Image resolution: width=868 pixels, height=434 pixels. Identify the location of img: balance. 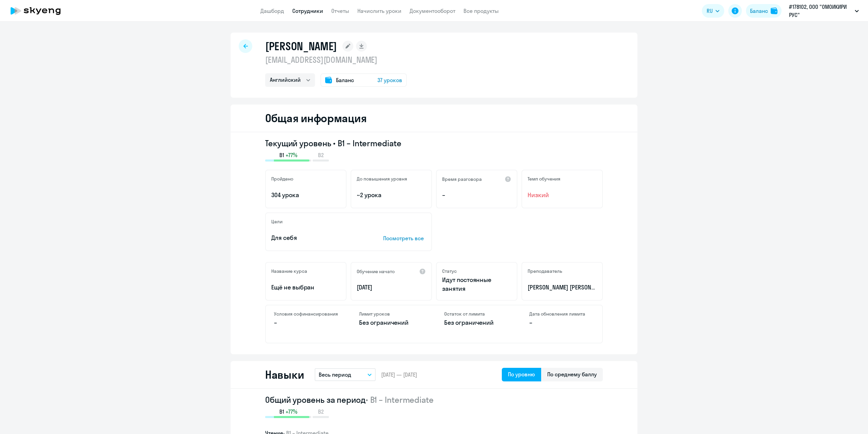
(774, 11).